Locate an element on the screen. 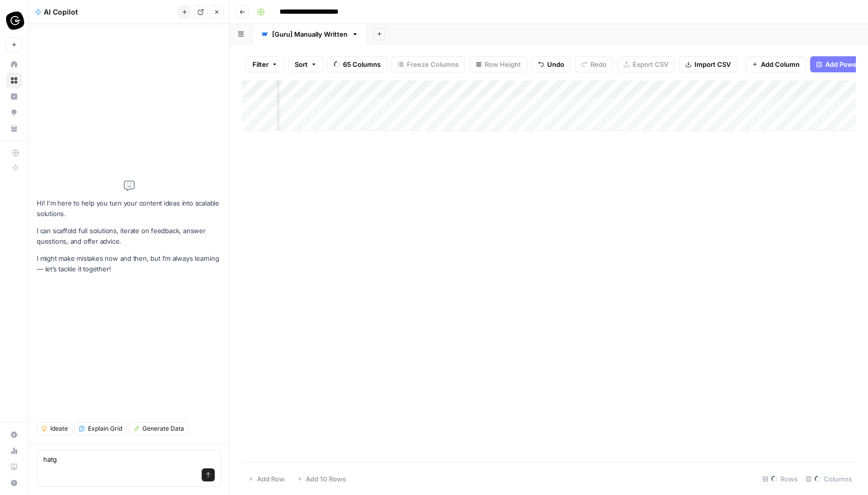 Image resolution: width=868 pixels, height=495 pixels. span: Redo is located at coordinates (598, 65).